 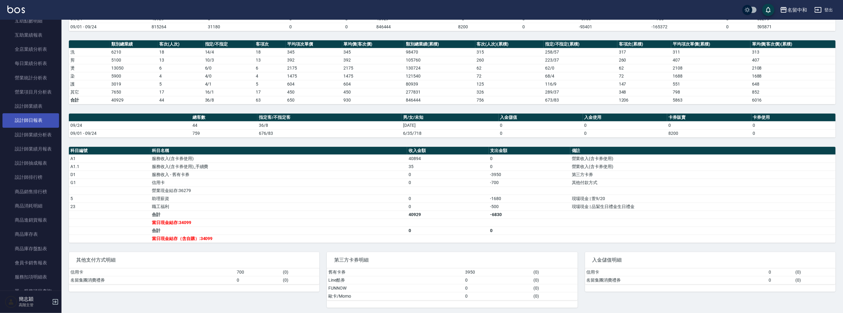 I want to click on td: 44, so click(x=180, y=100).